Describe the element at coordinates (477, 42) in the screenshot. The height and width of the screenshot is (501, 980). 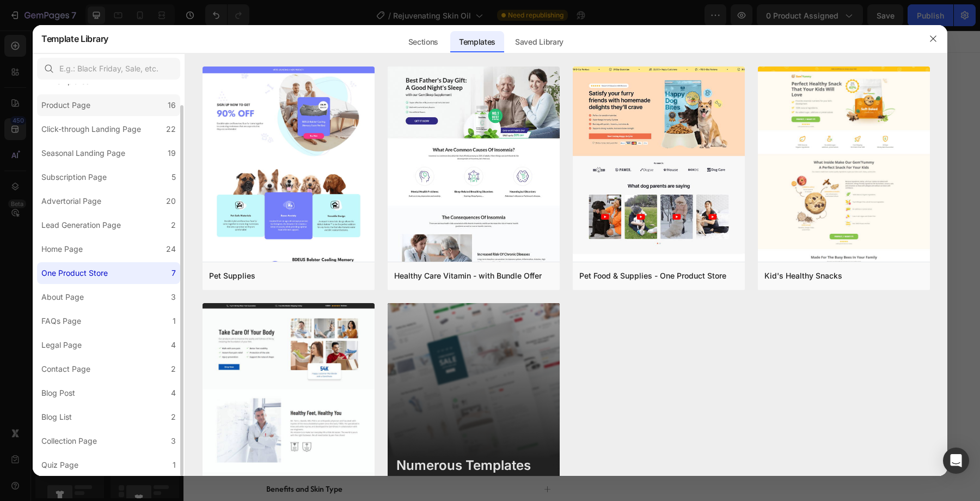
I see `div: Templates` at that location.